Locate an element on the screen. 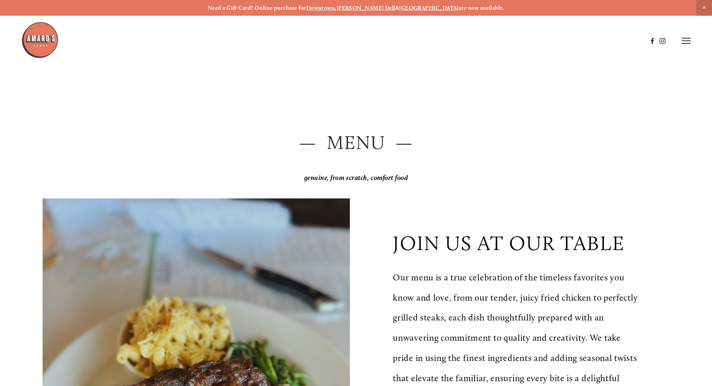 This screenshot has height=386, width=712. strong: Downtown is located at coordinates (321, 8).